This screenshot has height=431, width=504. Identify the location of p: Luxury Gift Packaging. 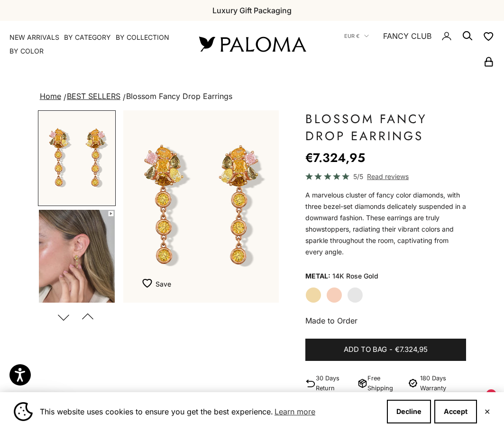
(252, 11).